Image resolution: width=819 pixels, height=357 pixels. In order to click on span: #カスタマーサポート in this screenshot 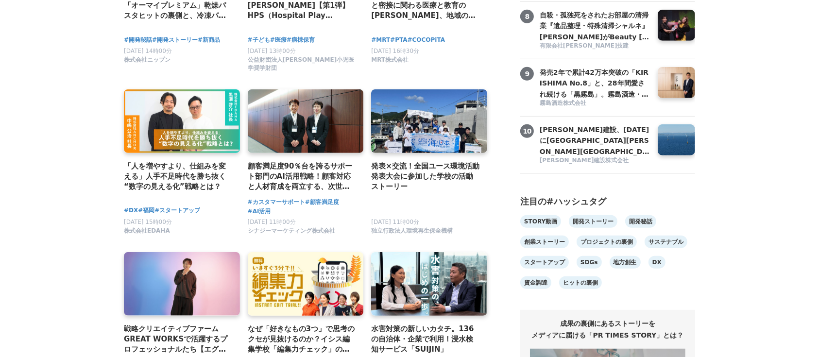, I will do `click(276, 202)`.